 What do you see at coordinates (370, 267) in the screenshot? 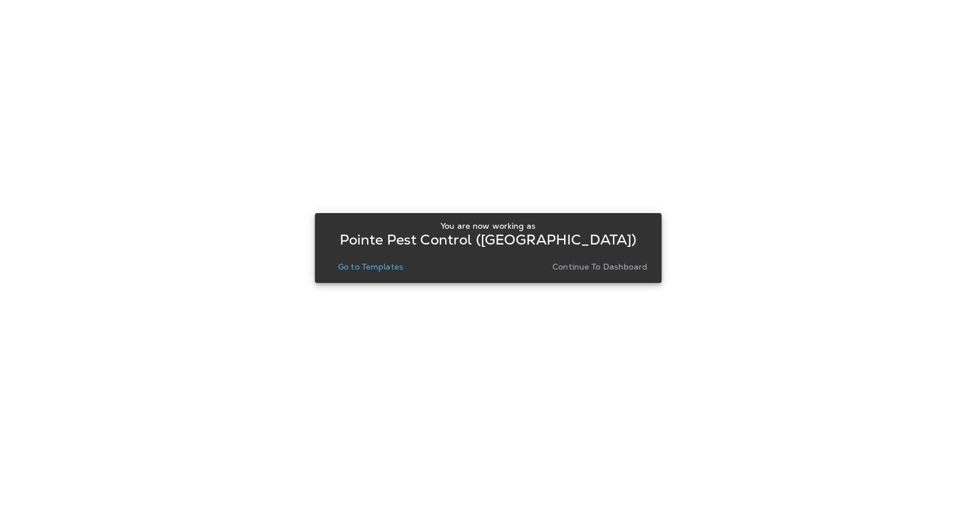
I see `p: Go to Templates` at bounding box center [370, 267].